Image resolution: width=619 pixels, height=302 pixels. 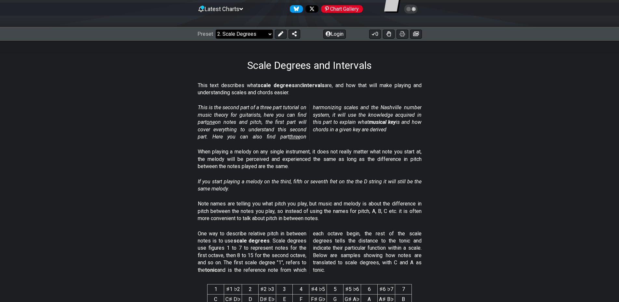 I want to click on strong: tonic, so click(x=211, y=270).